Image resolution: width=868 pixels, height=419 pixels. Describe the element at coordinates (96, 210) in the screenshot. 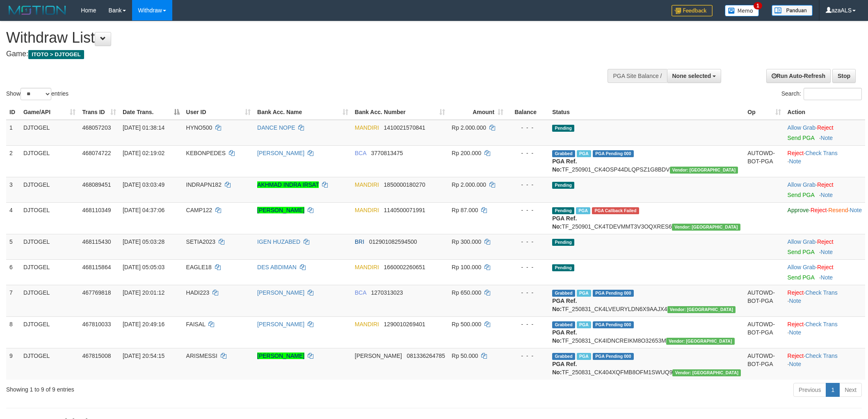

I see `span: 468110349` at that location.